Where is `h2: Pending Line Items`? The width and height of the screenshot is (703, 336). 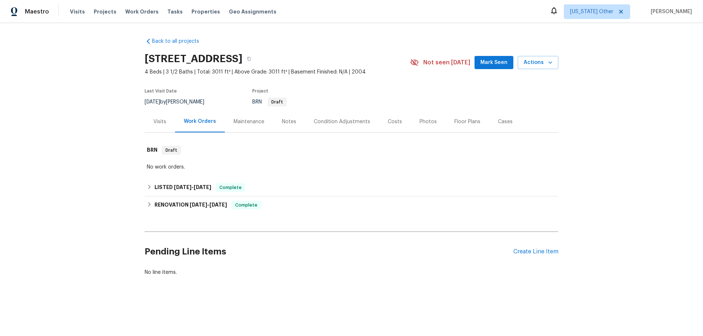 h2: Pending Line Items is located at coordinates (329, 252).